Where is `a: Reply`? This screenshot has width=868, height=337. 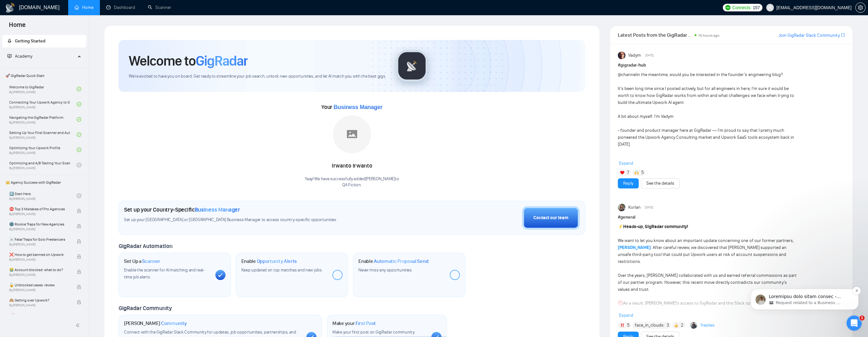
a: Reply is located at coordinates (628, 184).